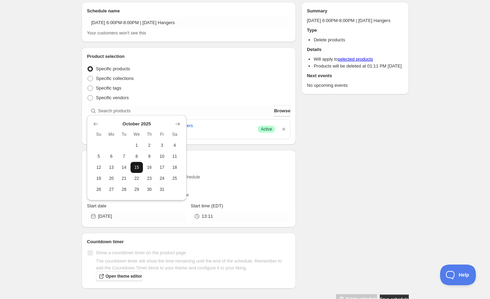  I want to click on button: Monday October 27 2025, so click(111, 190).